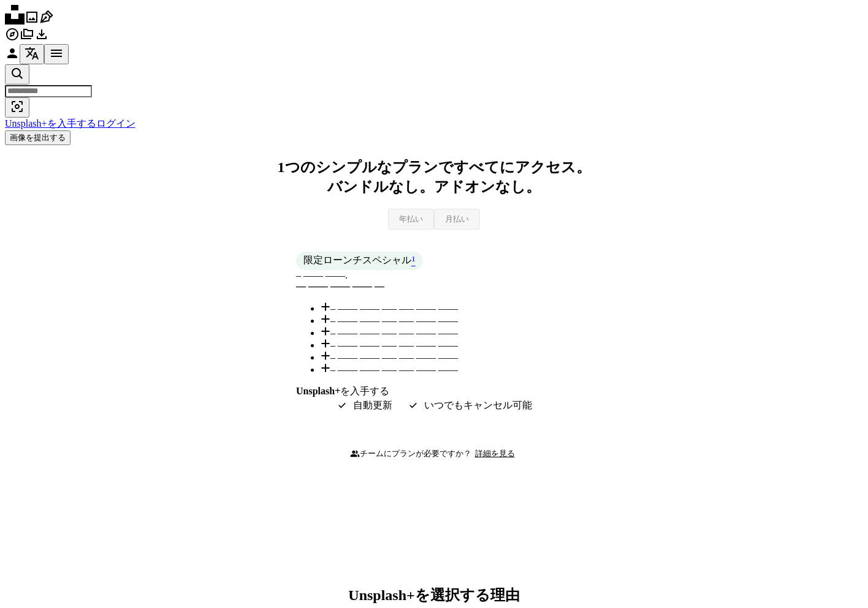  Describe the element at coordinates (434, 595) in the screenshot. I see `h2: Unsplash+を選択する理由` at that location.